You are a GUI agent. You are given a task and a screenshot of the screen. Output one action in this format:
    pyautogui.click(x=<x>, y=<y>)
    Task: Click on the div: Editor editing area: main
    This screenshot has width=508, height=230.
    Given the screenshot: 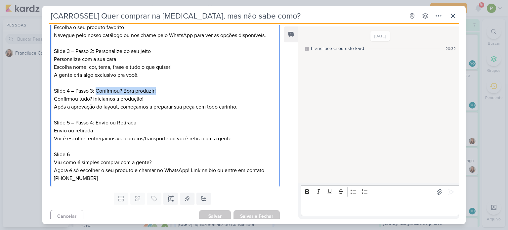 What is the action you would take?
    pyautogui.click(x=380, y=207)
    